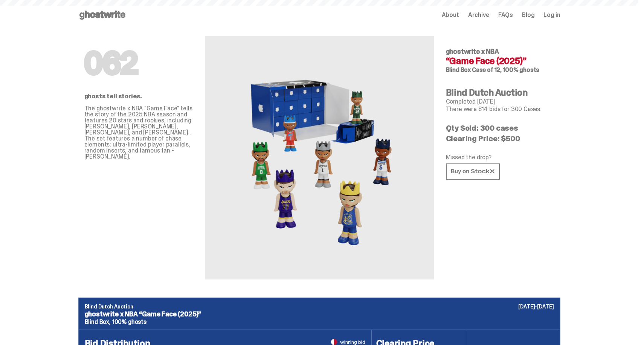  What do you see at coordinates (478, 15) in the screenshot?
I see `a: Archive` at bounding box center [478, 15].